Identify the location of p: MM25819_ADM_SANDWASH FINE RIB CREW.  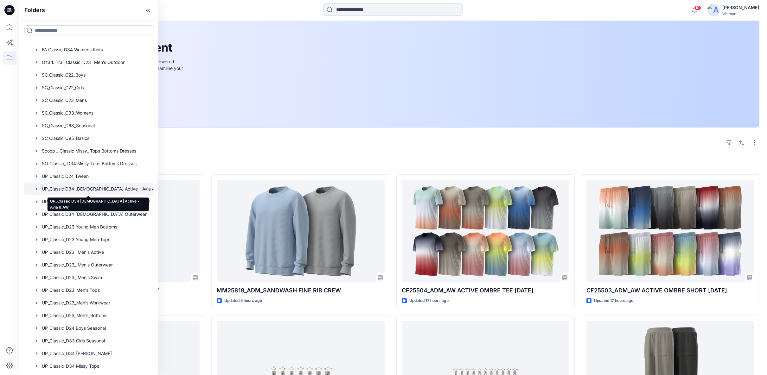
(300, 291).